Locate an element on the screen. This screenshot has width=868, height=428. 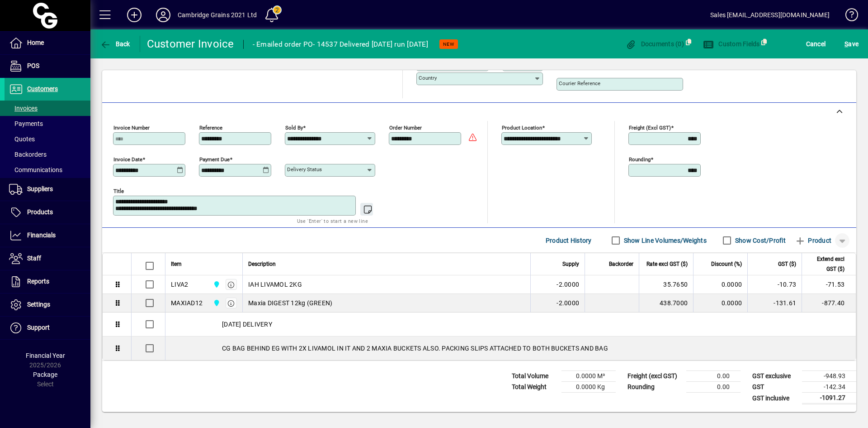
a: Invoices is located at coordinates (48, 108).